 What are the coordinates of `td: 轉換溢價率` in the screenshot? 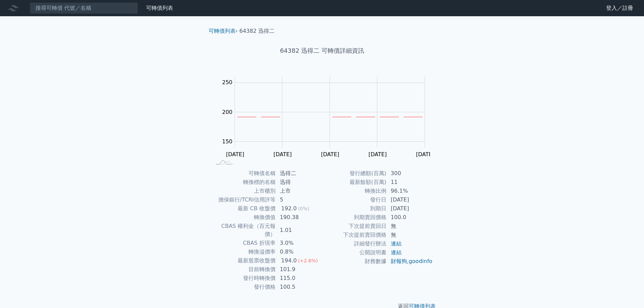 It's located at (243, 252).